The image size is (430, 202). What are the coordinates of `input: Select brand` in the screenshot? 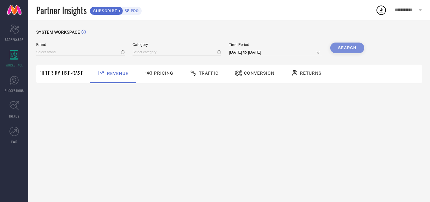 It's located at (80, 52).